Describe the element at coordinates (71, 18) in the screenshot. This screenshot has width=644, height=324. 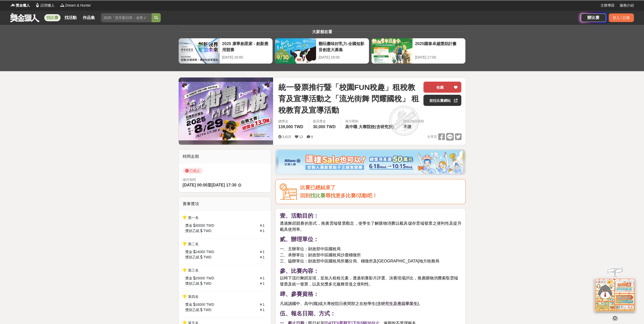
I see `a: 找活動` at that location.